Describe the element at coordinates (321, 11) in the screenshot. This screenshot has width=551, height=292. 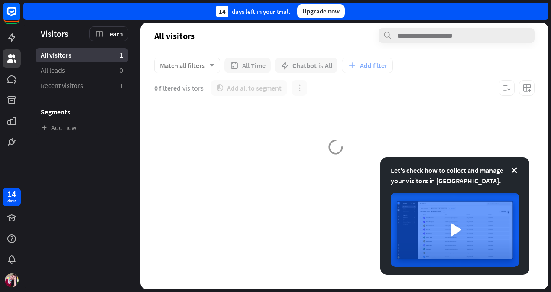
I see `div: Upgrade now` at that location.